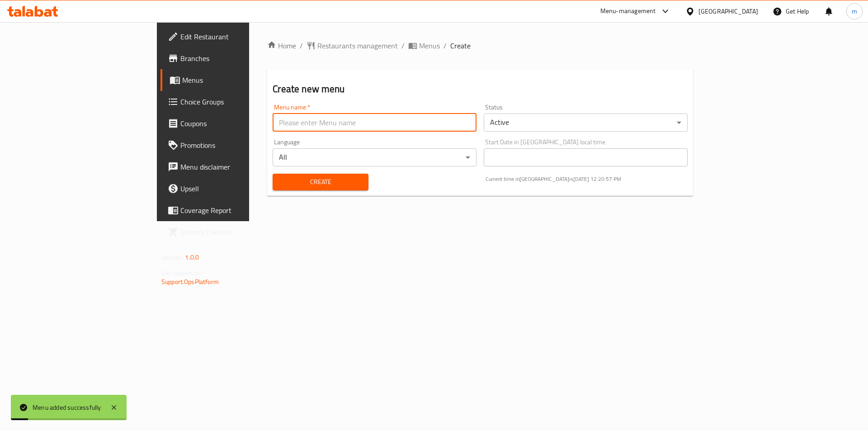 Image resolution: width=868 pixels, height=431 pixels. Describe the element at coordinates (237, 189) in the screenshot. I see `span: Upsell` at that location.